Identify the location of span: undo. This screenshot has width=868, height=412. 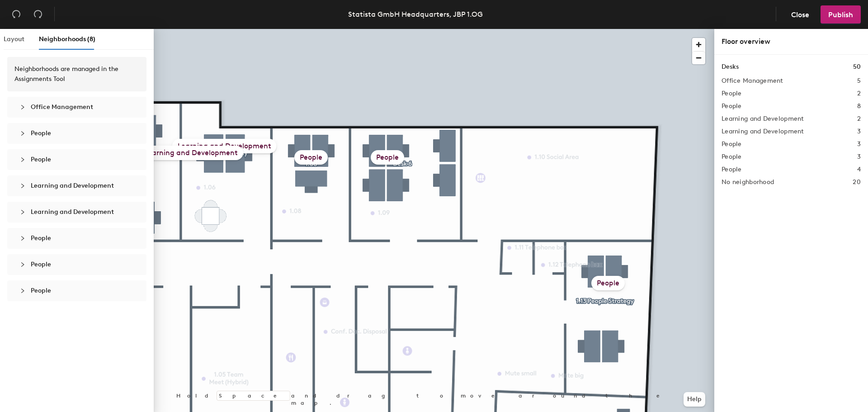
(16, 14).